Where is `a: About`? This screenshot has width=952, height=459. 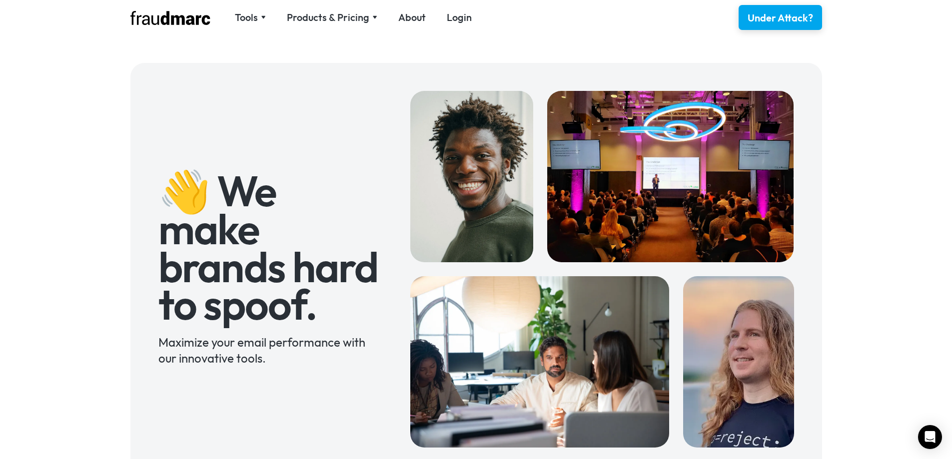
a: About is located at coordinates (412, 17).